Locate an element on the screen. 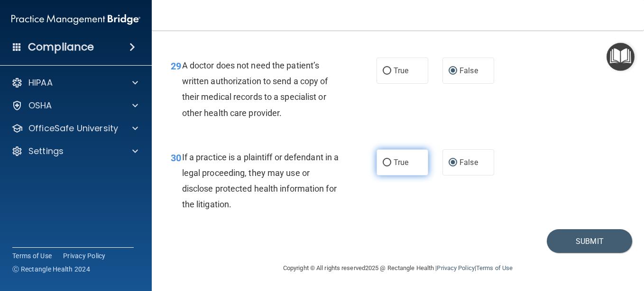  span: A doctor does not need the patient’s written authorization to send a copy of their medical record... is located at coordinates (255, 89).